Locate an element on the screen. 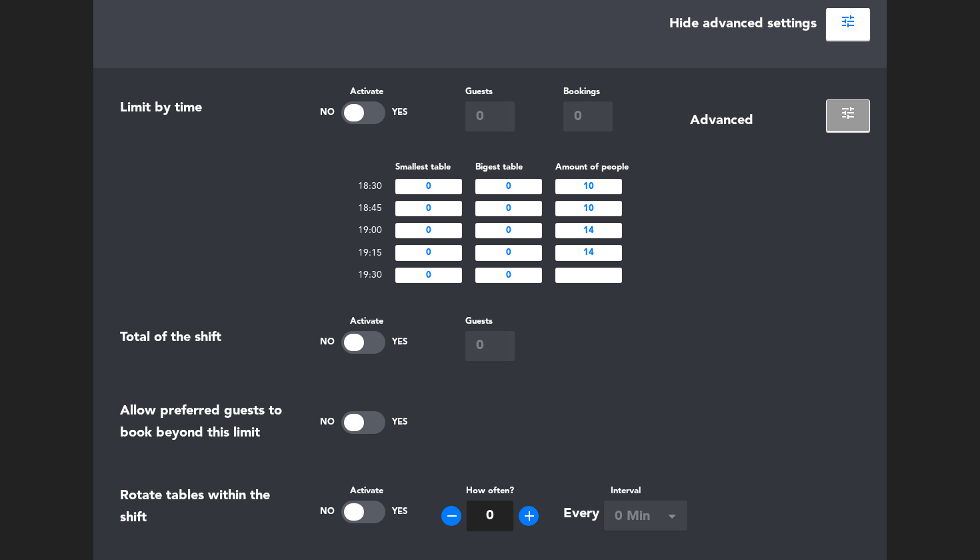 The height and width of the screenshot is (560, 980). div: Allow preferred guests to book beyond this limit is located at coordinates (205, 422).